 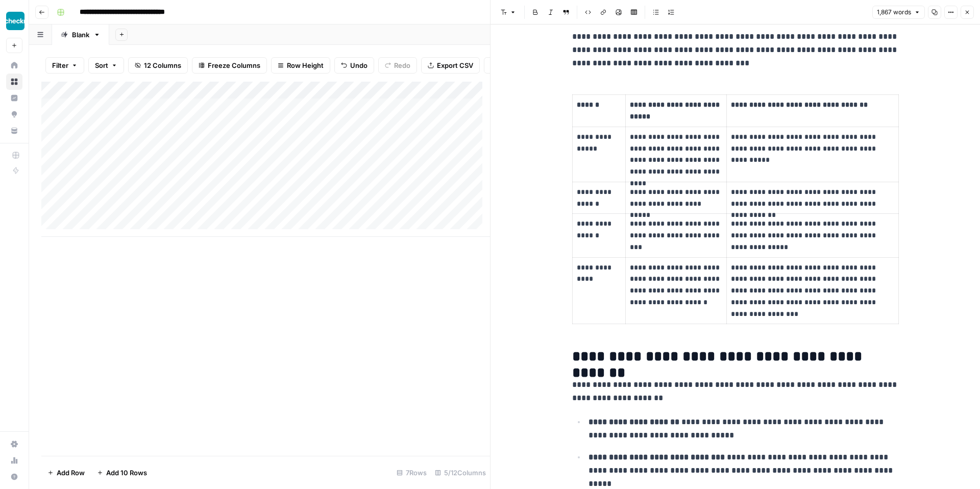 What do you see at coordinates (301, 66) in the screenshot?
I see `button: Row Height` at bounding box center [301, 66].